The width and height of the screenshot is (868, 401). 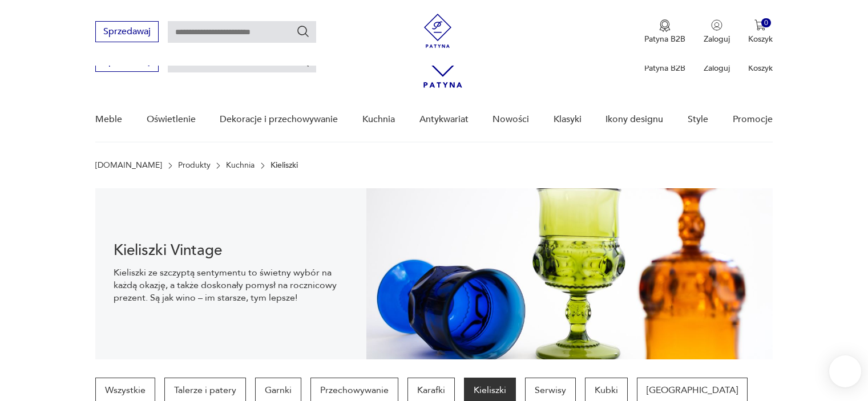 I want to click on a: Nowości, so click(x=511, y=119).